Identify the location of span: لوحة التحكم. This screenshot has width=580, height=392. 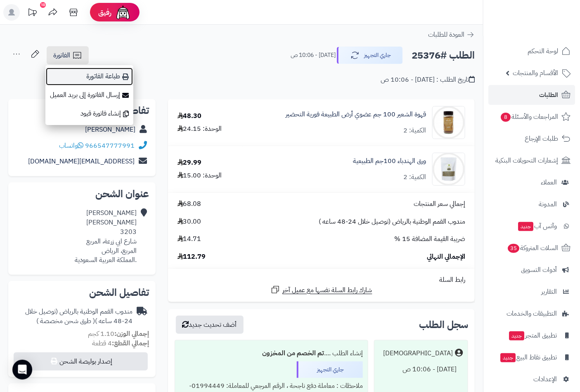
(543, 51).